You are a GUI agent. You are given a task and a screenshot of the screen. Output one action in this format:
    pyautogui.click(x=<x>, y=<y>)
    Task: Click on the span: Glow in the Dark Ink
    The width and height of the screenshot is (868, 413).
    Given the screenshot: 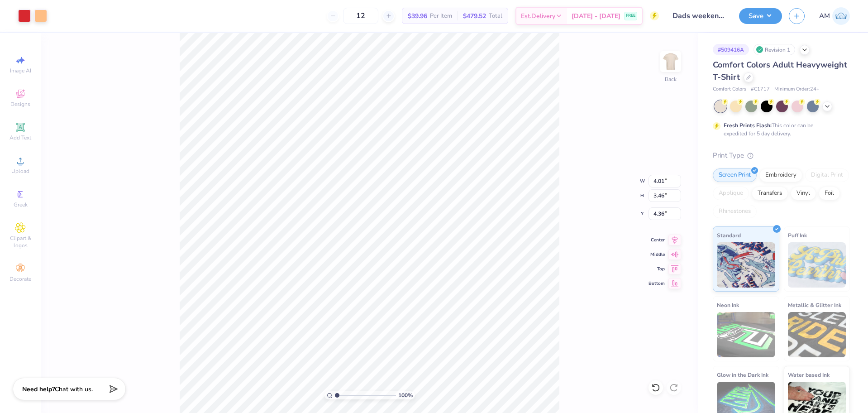 What is the action you would take?
    pyautogui.click(x=743, y=374)
    